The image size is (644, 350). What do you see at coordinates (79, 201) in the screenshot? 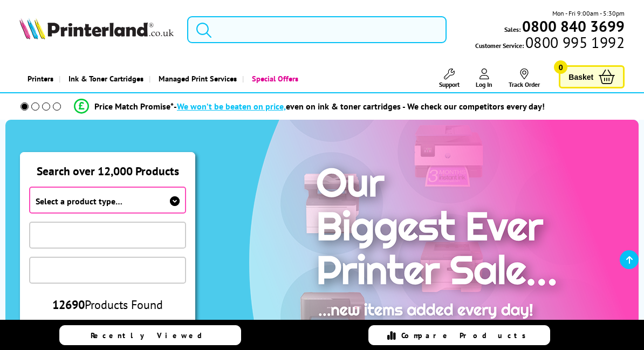
I see `span: Select a product type…` at bounding box center [79, 201].